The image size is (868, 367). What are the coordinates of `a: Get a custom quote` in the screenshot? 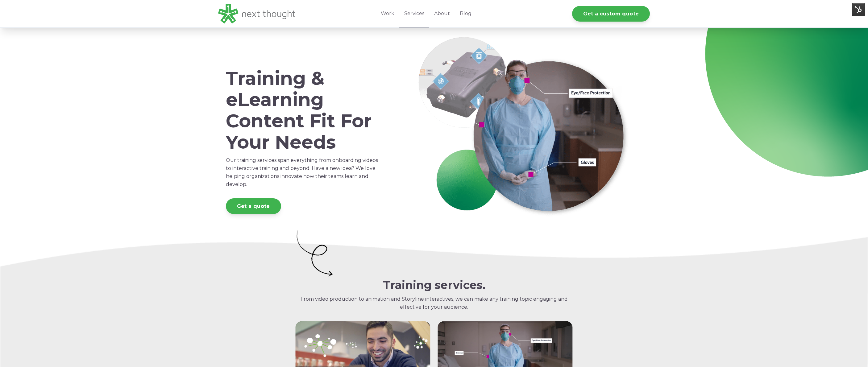 It's located at (611, 13).